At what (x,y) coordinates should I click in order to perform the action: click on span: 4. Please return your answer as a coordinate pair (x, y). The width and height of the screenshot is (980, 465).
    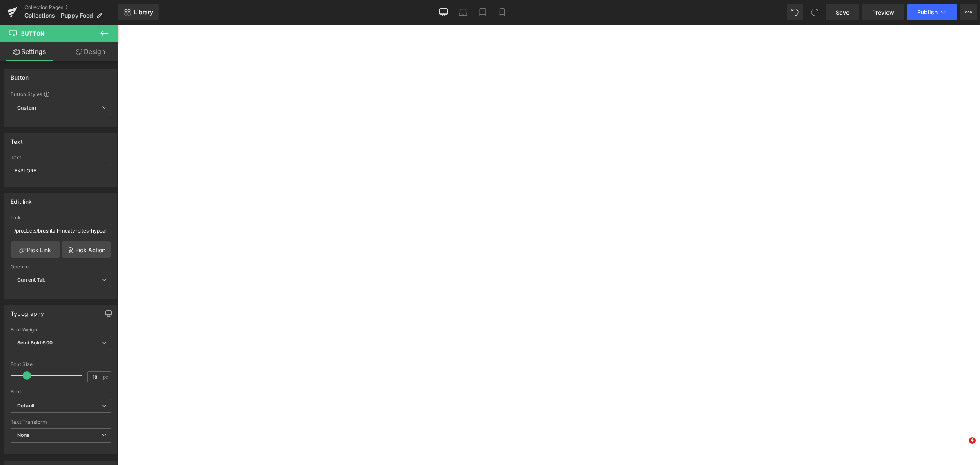
    Looking at the image, I should click on (972, 441).